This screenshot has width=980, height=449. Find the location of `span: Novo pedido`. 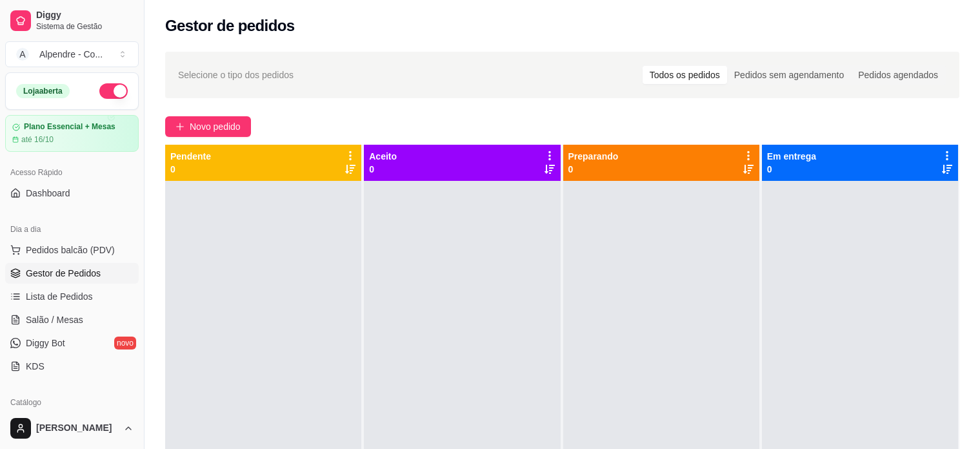

span: Novo pedido is located at coordinates (215, 126).